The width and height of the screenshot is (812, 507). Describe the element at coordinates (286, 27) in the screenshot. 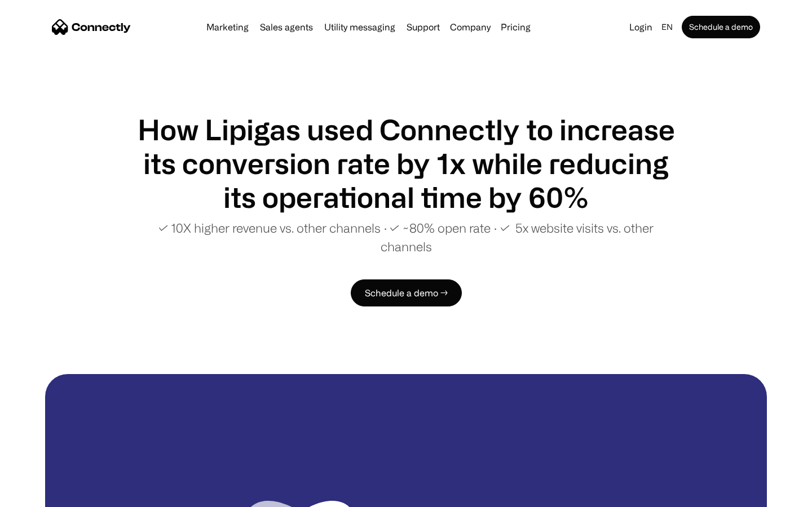

I see `a: Sales agents` at that location.